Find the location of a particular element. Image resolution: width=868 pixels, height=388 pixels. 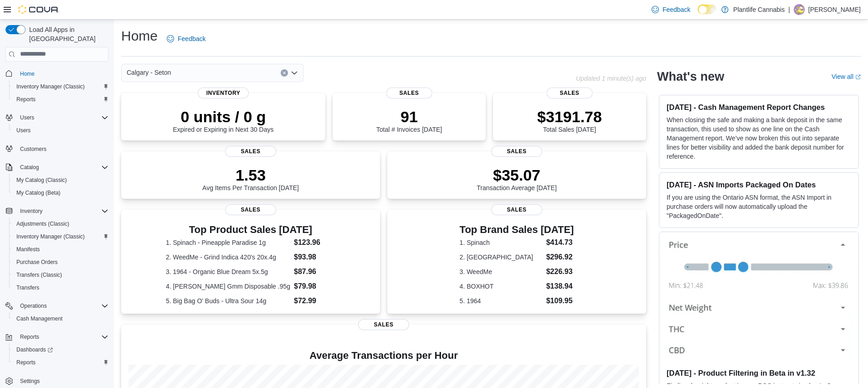

button: Home is located at coordinates (57, 74).